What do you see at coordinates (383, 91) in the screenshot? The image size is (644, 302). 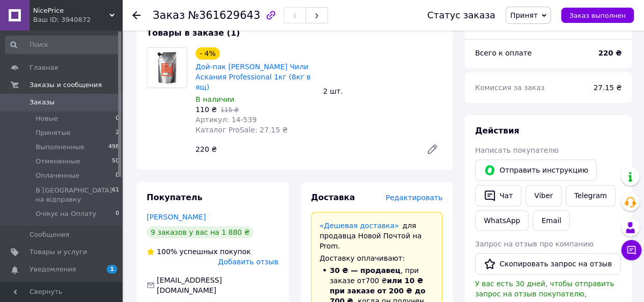 I see `div: 2 шт.` at bounding box center [383, 91].